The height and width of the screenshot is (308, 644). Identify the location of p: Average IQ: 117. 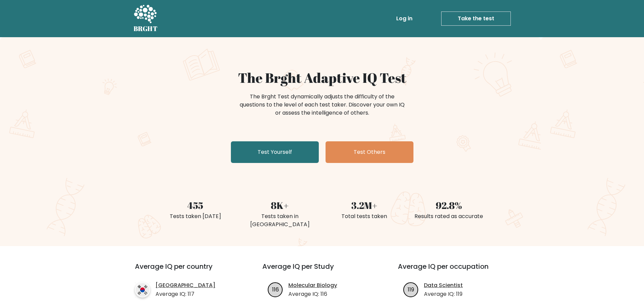
(185, 294).